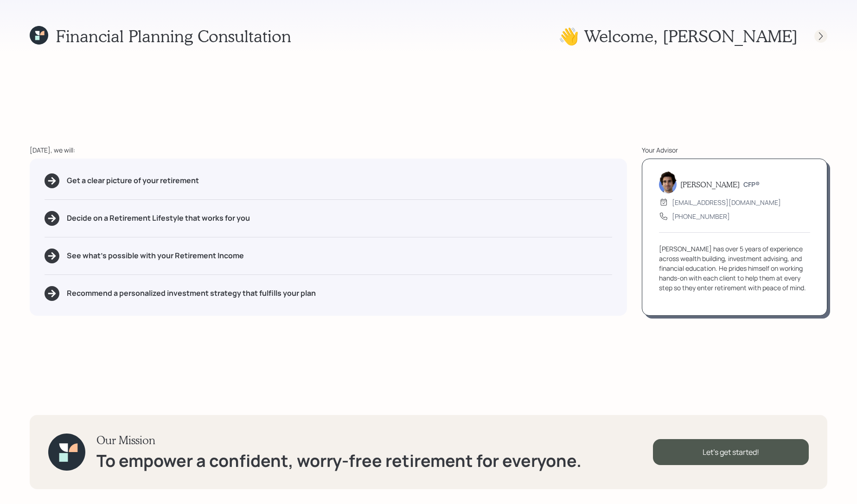  I want to click on h1: To empower a confident, worry-free retirement for everyone., so click(339, 460).